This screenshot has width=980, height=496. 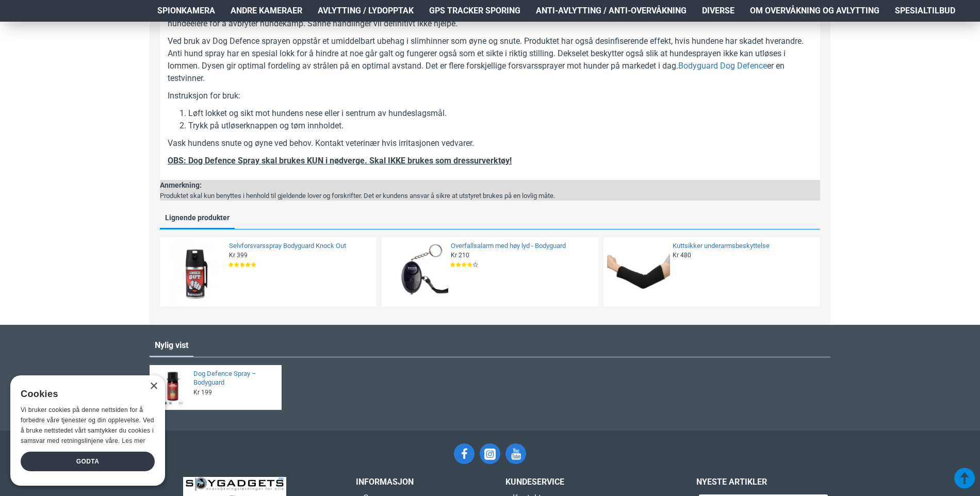 What do you see at coordinates (88, 461) in the screenshot?
I see `div: Godta` at bounding box center [88, 461].